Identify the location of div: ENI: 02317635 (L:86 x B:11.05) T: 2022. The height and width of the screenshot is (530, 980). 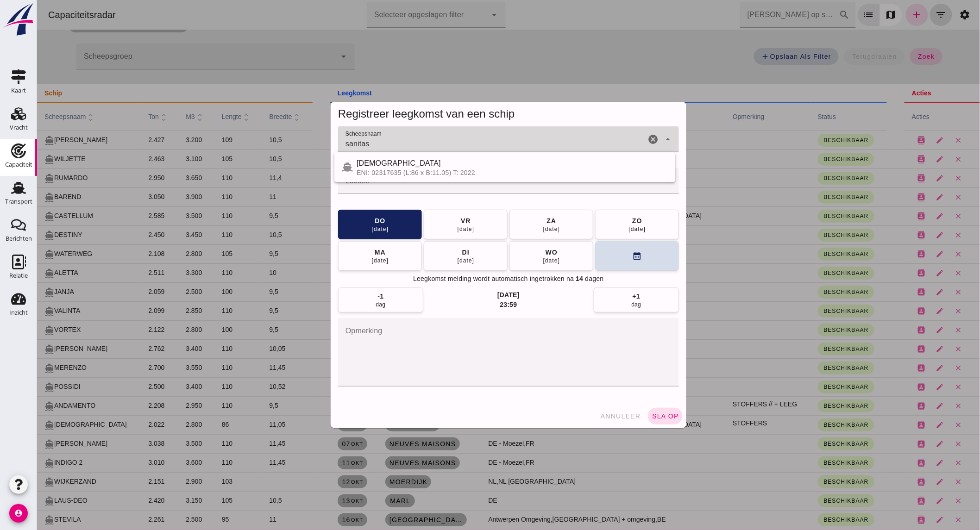
(475, 173).